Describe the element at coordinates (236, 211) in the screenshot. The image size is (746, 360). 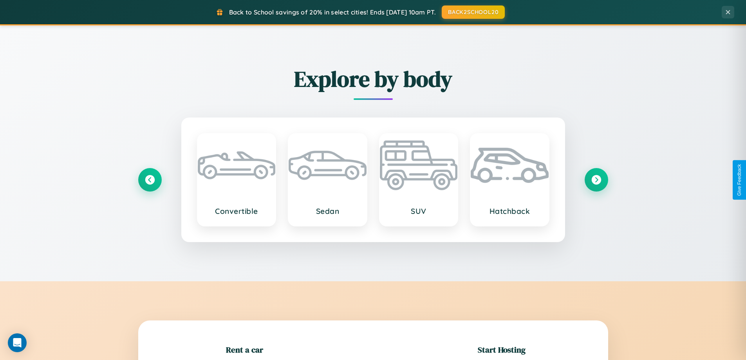
I see `h3: Convertible` at that location.